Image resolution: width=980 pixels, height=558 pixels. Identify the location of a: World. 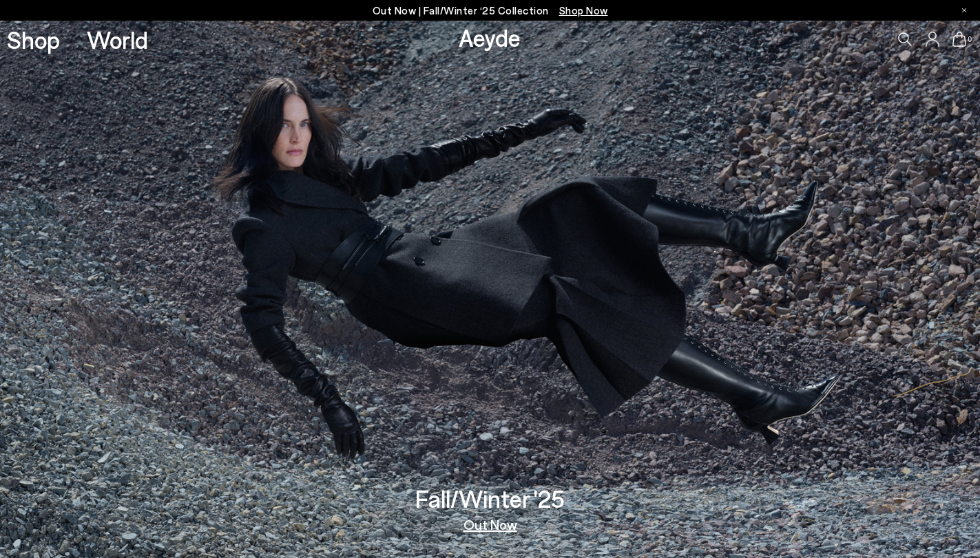
(117, 40).